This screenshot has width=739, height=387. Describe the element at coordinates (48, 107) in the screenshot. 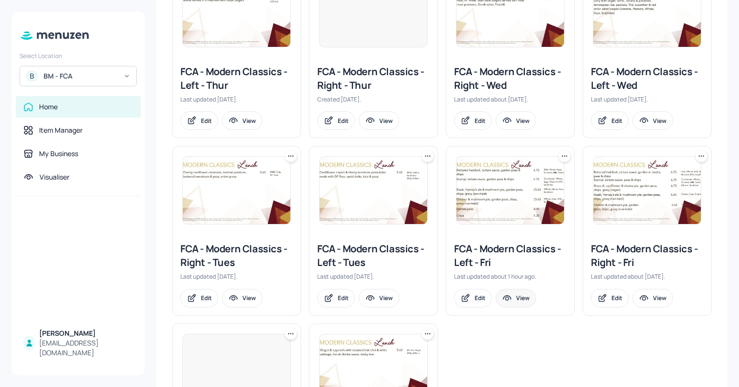

I see `div: Home` at that location.